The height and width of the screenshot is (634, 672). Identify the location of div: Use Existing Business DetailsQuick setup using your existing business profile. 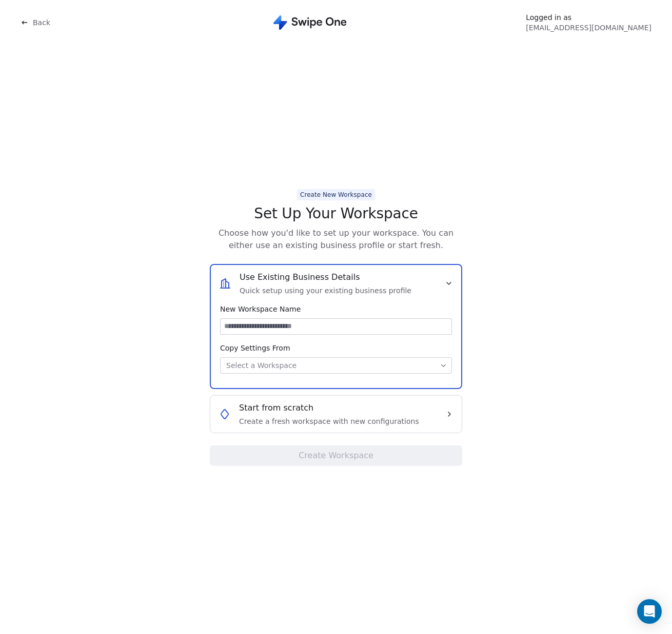
(336, 339).